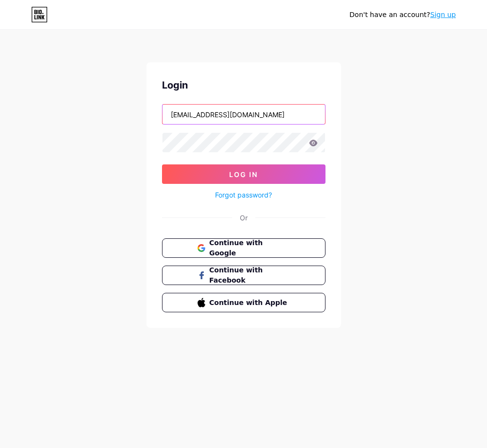  I want to click on a: Sign up, so click(442, 14).